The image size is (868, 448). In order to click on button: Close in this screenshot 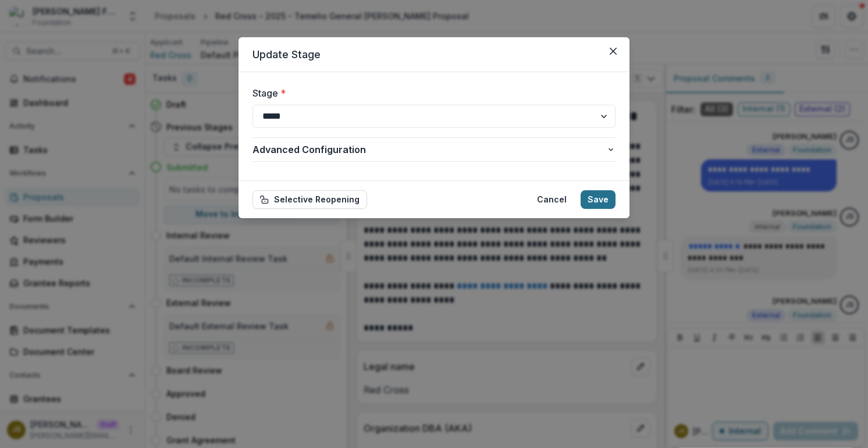, I will do `click(613, 51)`.